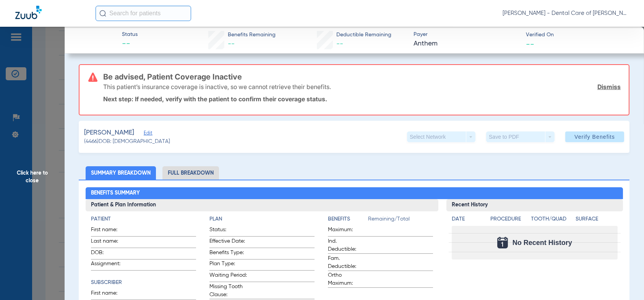 The image size is (644, 300). What do you see at coordinates (228, 253) in the screenshot?
I see `span: Benefits Type:` at bounding box center [228, 253].